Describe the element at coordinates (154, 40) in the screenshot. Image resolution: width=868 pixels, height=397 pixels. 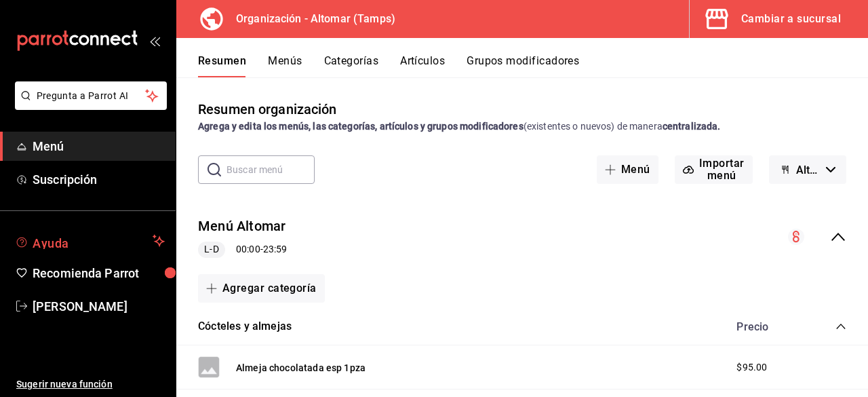
I see `button: open_drawer_menu` at that location.